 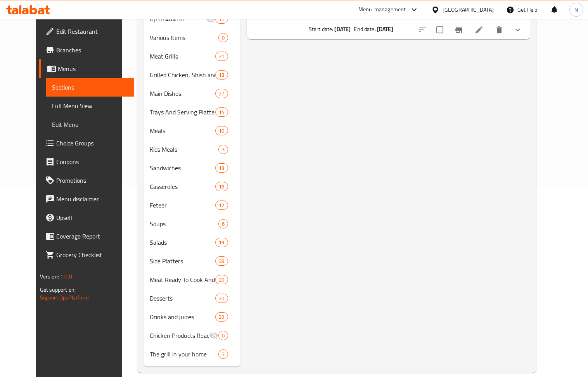 I want to click on span: N, so click(x=576, y=10).